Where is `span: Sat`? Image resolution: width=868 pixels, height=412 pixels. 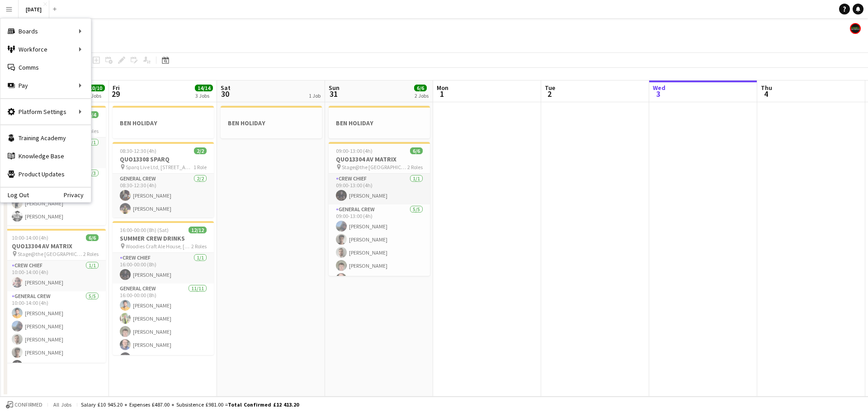
span: Sat is located at coordinates (225, 88).